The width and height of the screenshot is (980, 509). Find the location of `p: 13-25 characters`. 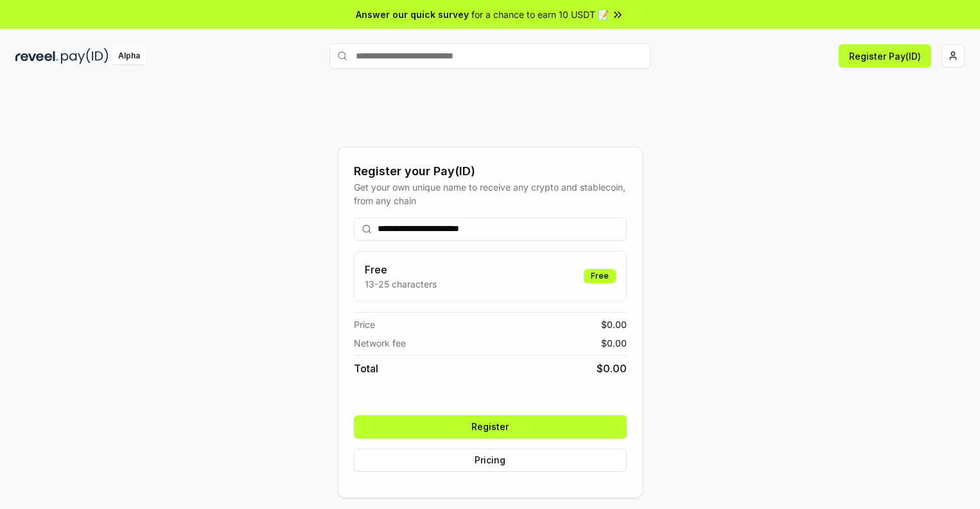

p: 13-25 characters is located at coordinates (401, 284).